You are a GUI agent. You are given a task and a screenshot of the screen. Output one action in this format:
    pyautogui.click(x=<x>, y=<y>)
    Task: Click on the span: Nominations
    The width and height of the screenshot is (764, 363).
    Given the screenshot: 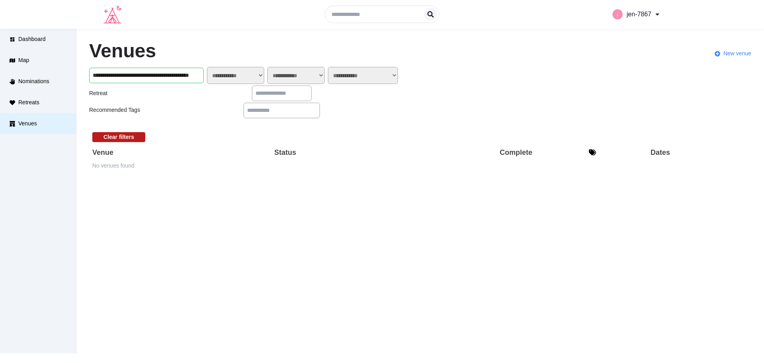 What is the action you would take?
    pyautogui.click(x=34, y=81)
    